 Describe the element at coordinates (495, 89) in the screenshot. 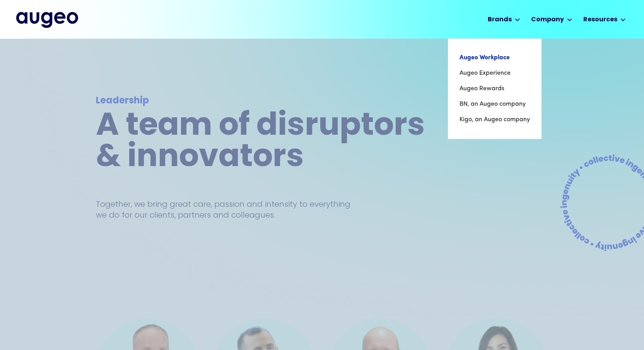

I see `a: Augeo Rewards` at that location.